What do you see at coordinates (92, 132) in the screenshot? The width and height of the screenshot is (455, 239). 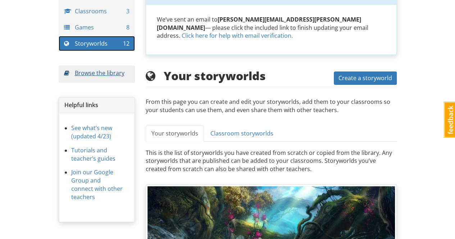 I see `a: See what’s new (updated 4/23)` at bounding box center [92, 132].